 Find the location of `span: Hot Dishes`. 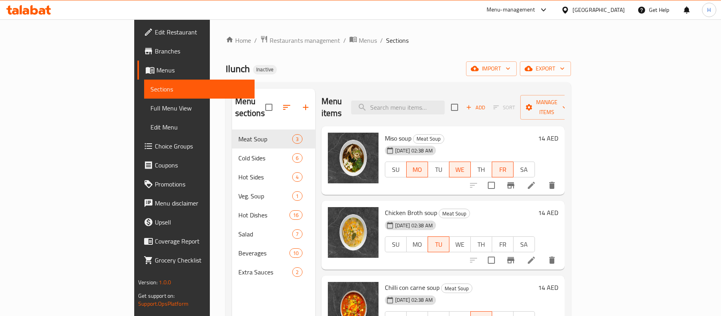

span: Hot Dishes is located at coordinates (264, 215).